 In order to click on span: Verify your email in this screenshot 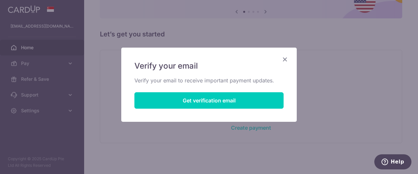, I will do `click(166, 66)`.